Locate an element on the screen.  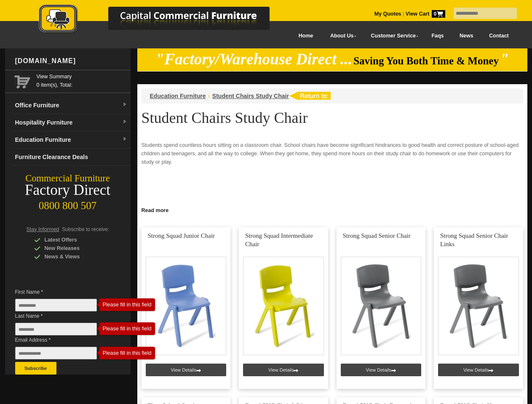
div: New Releases is located at coordinates (74, 249).